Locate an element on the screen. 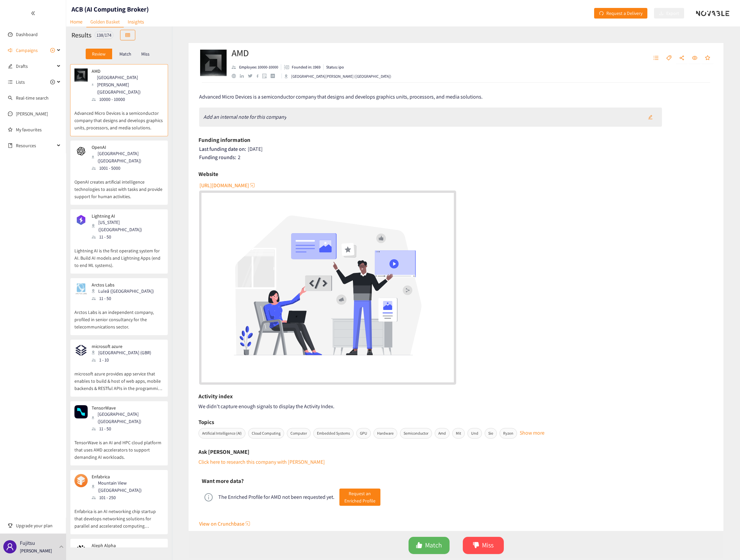 This screenshot has height=560, width=740. span: Semiconductor is located at coordinates (416, 434).